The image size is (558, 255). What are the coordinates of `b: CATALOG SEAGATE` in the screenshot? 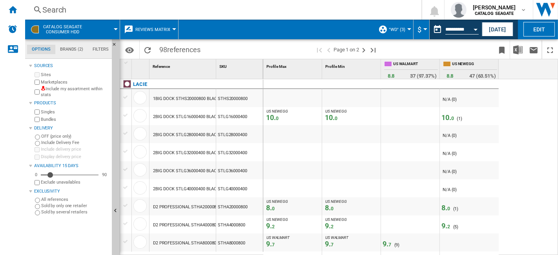 It's located at (494, 13).